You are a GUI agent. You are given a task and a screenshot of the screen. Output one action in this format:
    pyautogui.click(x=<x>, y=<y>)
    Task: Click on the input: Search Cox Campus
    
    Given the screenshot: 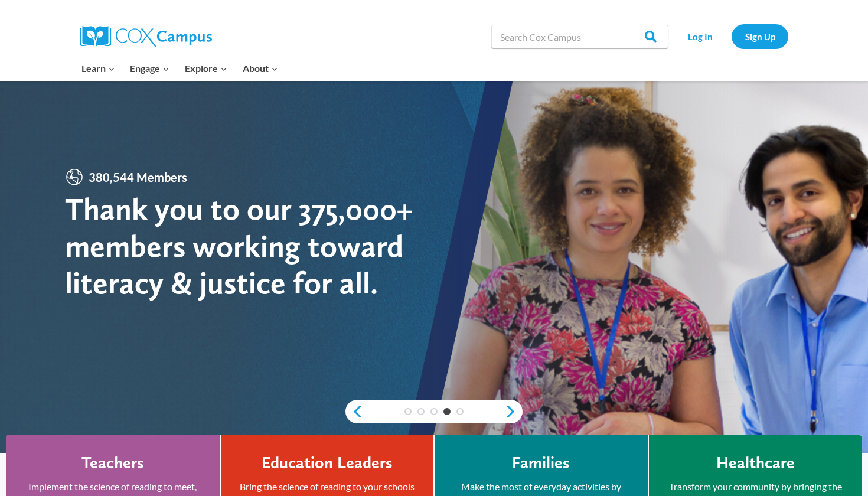 What is the action you would take?
    pyautogui.click(x=580, y=37)
    